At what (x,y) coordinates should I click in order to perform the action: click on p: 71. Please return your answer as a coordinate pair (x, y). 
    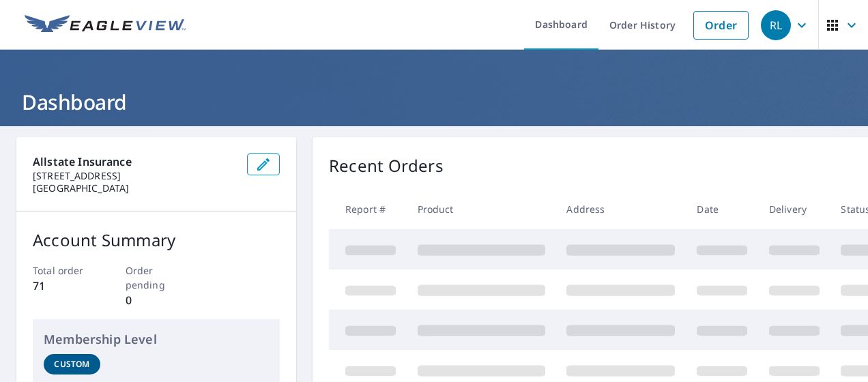
    Looking at the image, I should click on (63, 286).